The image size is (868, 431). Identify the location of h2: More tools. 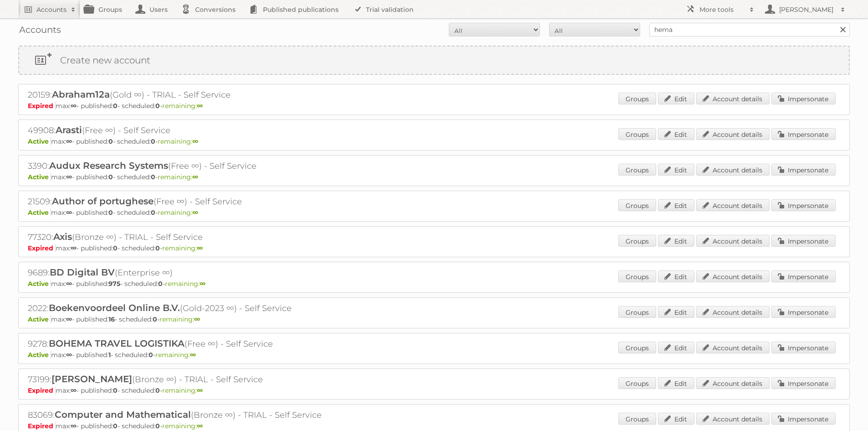
(722, 9).